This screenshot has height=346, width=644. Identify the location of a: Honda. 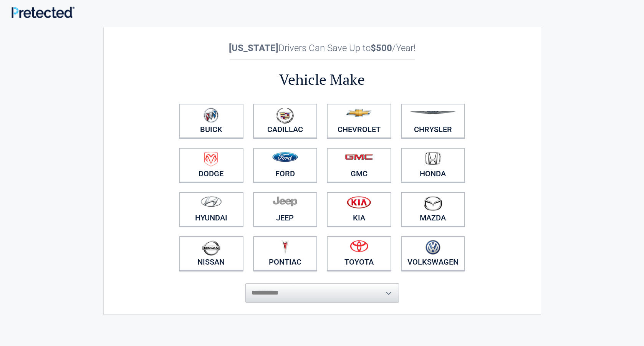
(433, 165).